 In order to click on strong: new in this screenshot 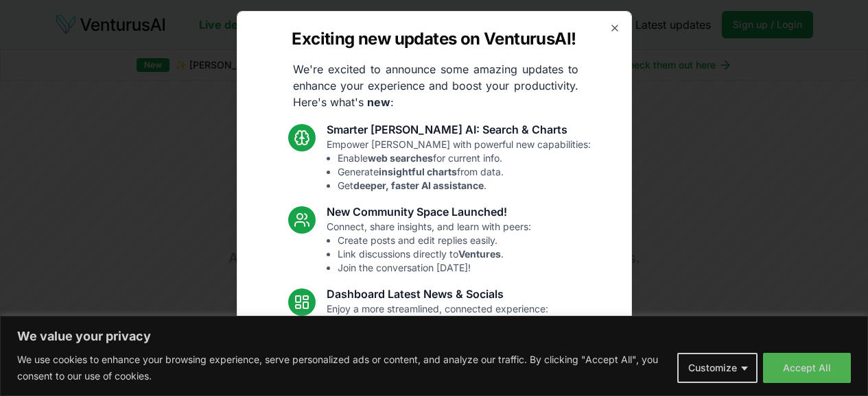, I will do `click(379, 102)`.